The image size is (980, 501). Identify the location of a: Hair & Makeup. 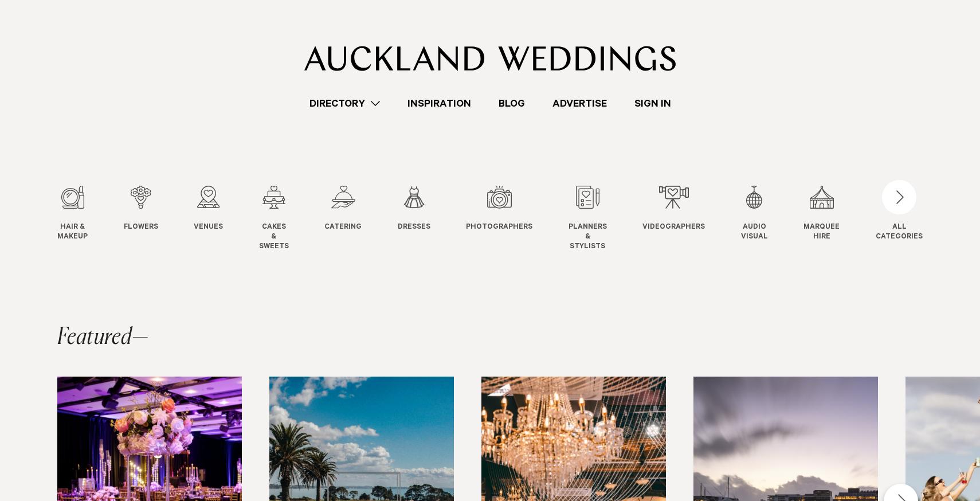
(72, 214).